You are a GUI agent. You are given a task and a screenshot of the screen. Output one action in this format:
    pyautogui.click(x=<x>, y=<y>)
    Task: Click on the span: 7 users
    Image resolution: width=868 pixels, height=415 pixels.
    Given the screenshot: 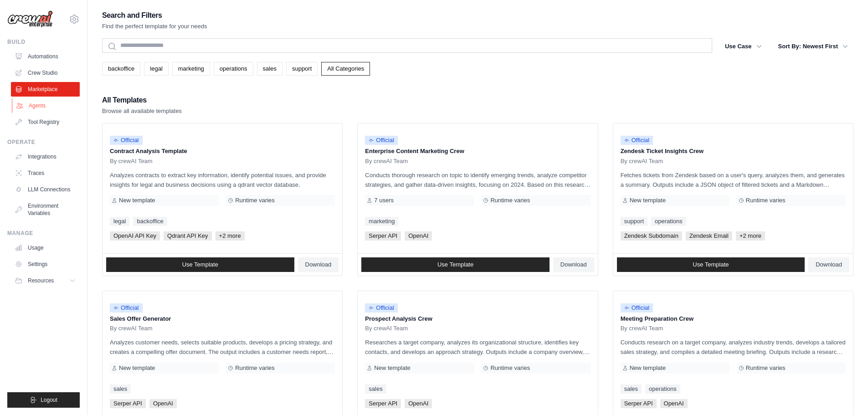 What is the action you would take?
    pyautogui.click(x=384, y=200)
    